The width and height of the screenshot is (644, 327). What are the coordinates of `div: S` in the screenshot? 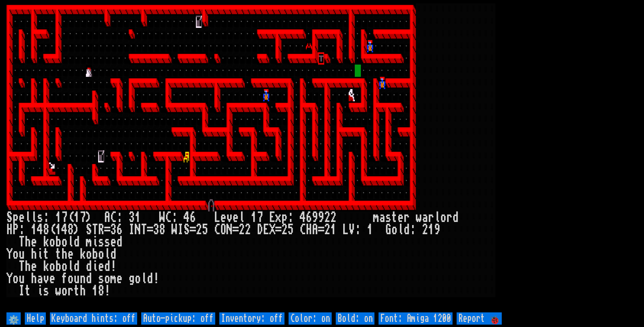 It's located at (10, 217).